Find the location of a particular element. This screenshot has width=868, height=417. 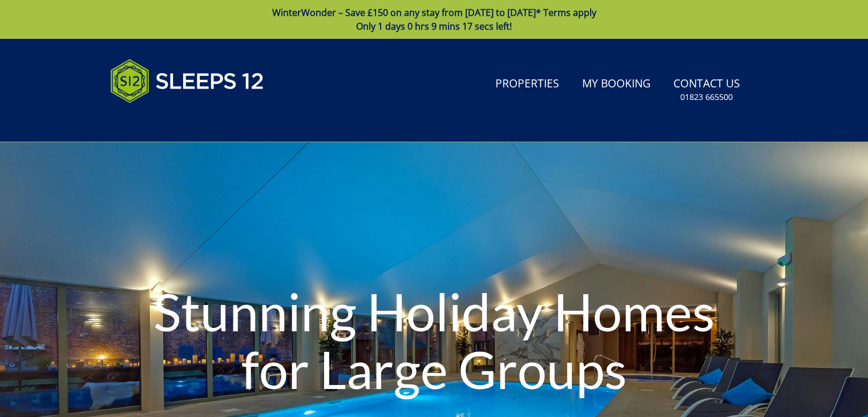

span: Only 1 days 0 hrs 9 mins 17 secs left! is located at coordinates (434, 26).